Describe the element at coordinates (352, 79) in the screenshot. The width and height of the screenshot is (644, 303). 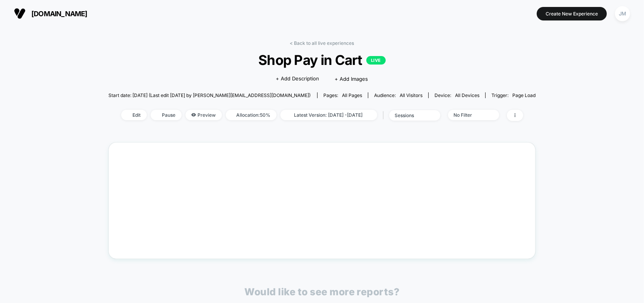
I see `span: + Add Images` at that location.